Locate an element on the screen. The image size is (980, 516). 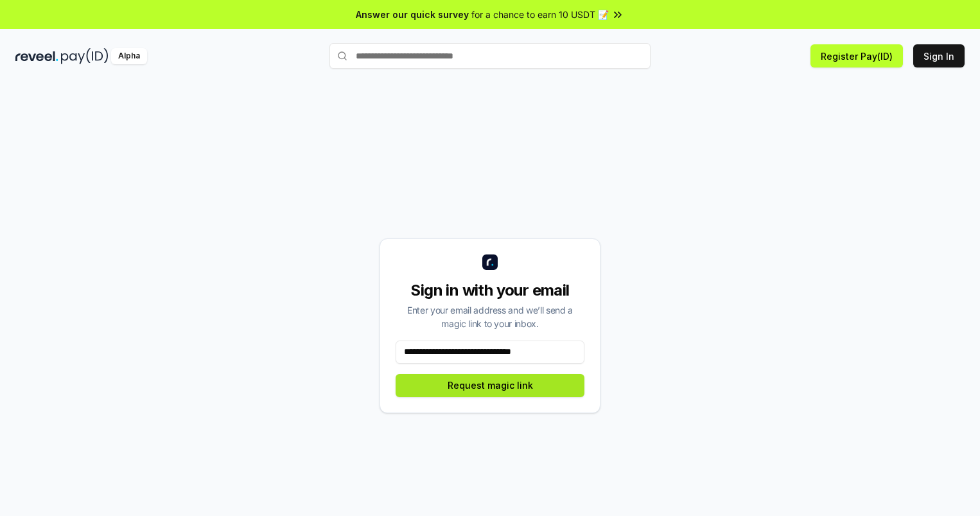
img: pay_id is located at coordinates (85, 56).